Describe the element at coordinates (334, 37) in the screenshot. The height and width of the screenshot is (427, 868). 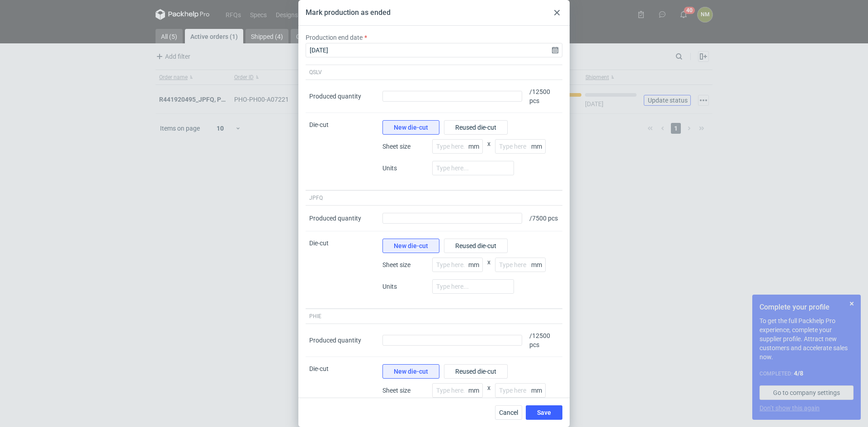
I see `label: Production end date` at that location.